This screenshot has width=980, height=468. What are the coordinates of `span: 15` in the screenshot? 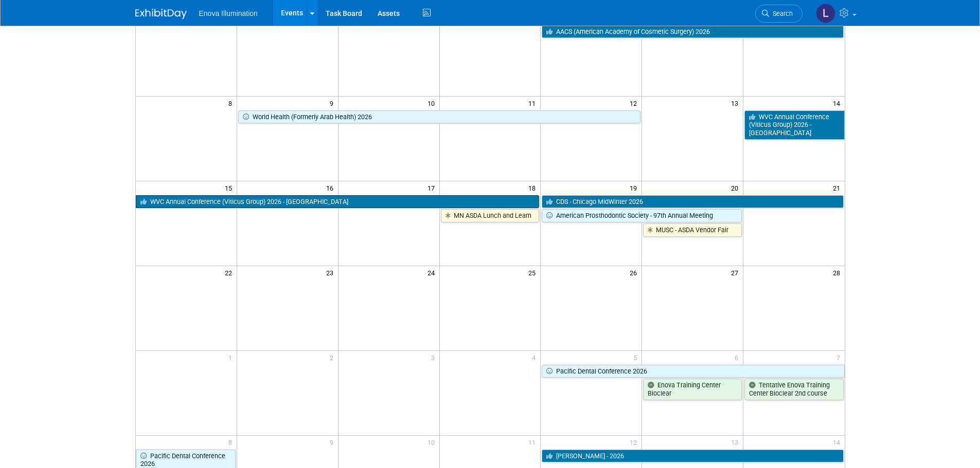 It's located at (230, 188).